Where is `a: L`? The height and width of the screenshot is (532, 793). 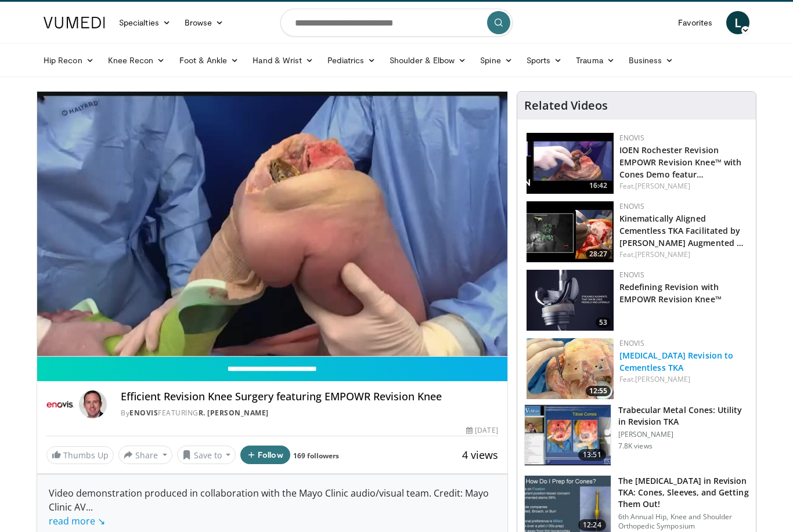
a: L is located at coordinates (738, 23).